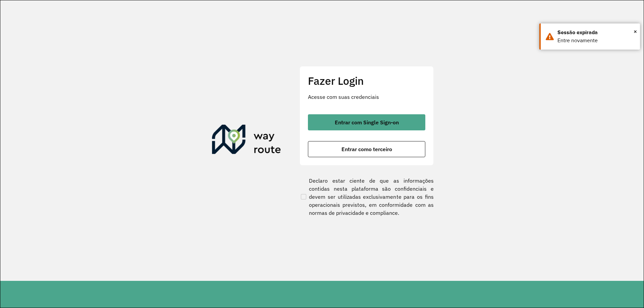 This screenshot has height=308, width=644. I want to click on span: Entrar como terceiro, so click(367, 149).